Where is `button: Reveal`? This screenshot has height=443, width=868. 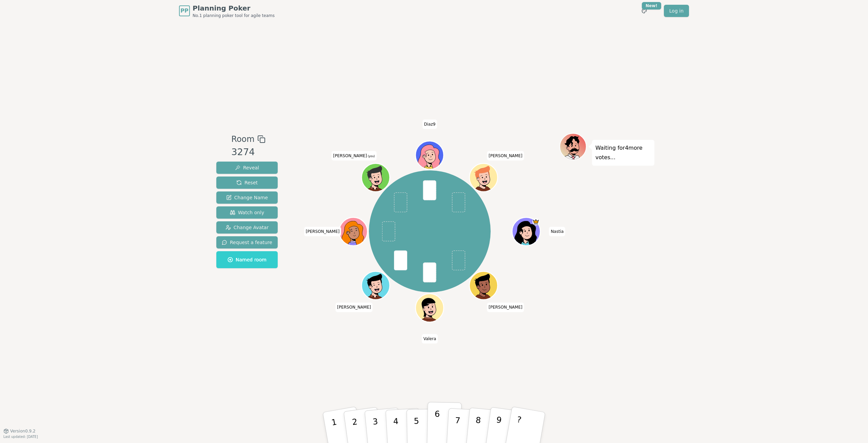 button: Reveal is located at coordinates (247, 167).